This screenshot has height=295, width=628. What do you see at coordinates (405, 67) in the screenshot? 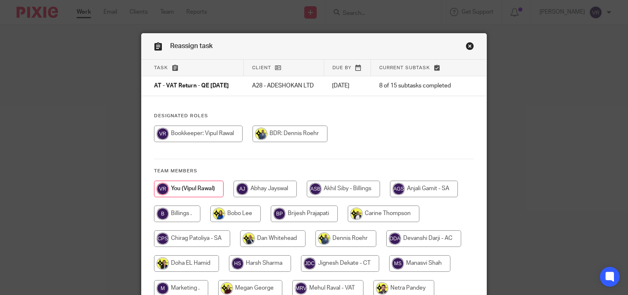
I see `span: Current subtask` at bounding box center [405, 67].